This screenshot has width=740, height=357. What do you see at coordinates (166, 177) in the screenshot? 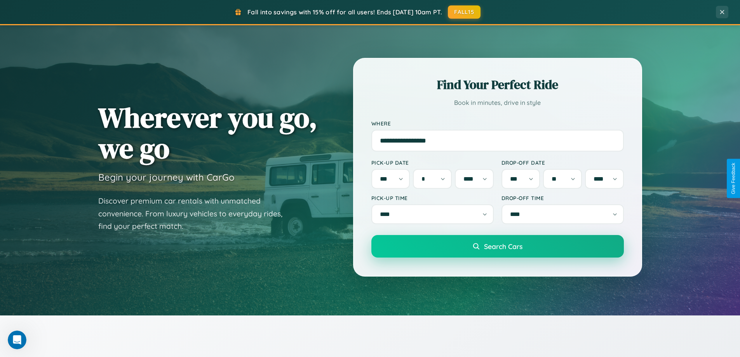
I see `h3: Begin your journey with CarGo` at bounding box center [166, 177].